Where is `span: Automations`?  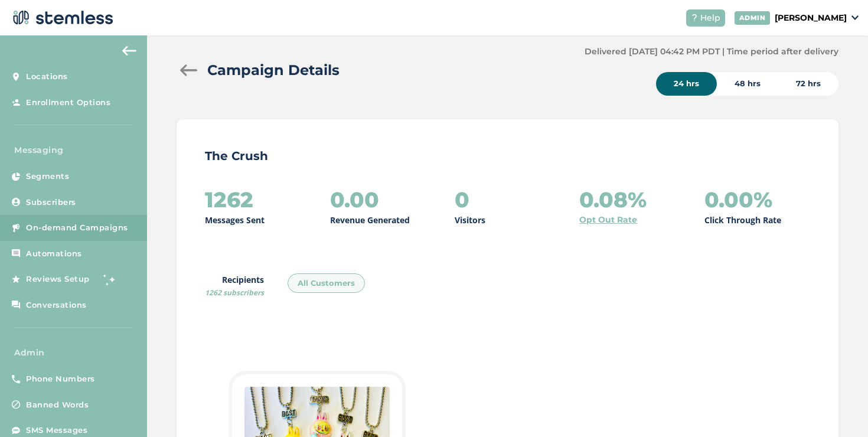 span: Automations is located at coordinates (54, 254).